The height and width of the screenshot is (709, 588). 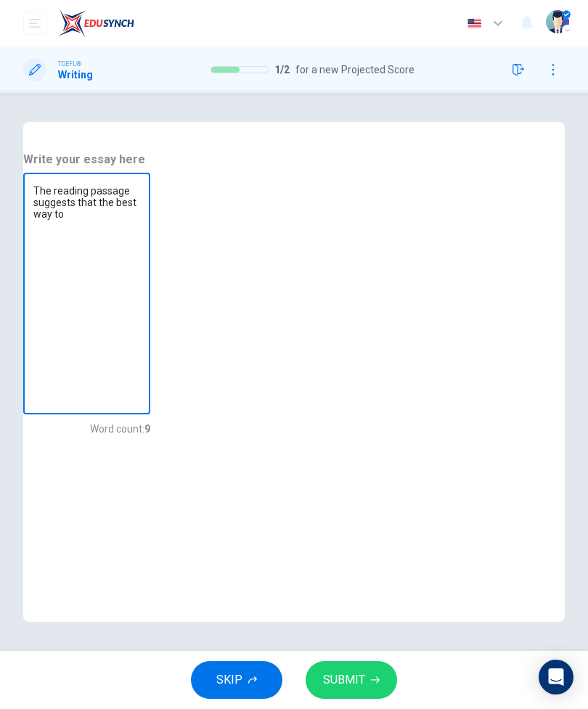 I want to click on h1: Writing, so click(x=75, y=74).